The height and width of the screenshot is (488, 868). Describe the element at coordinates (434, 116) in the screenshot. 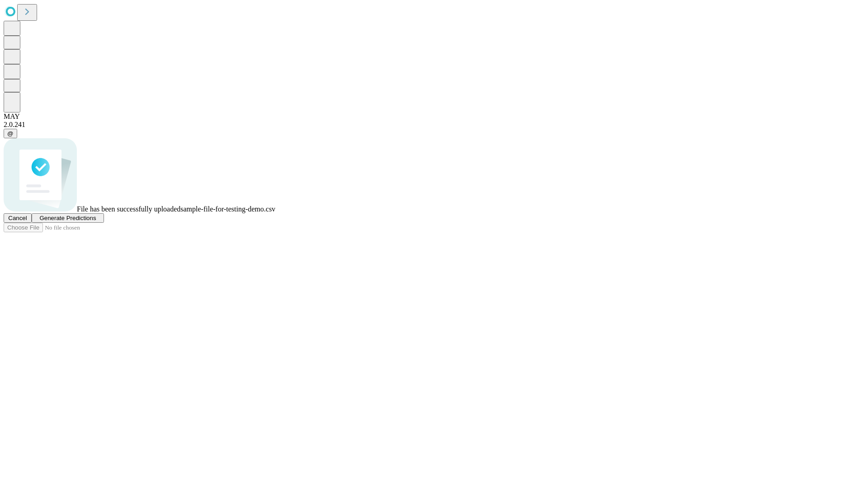

I see `div: MAY` at that location.